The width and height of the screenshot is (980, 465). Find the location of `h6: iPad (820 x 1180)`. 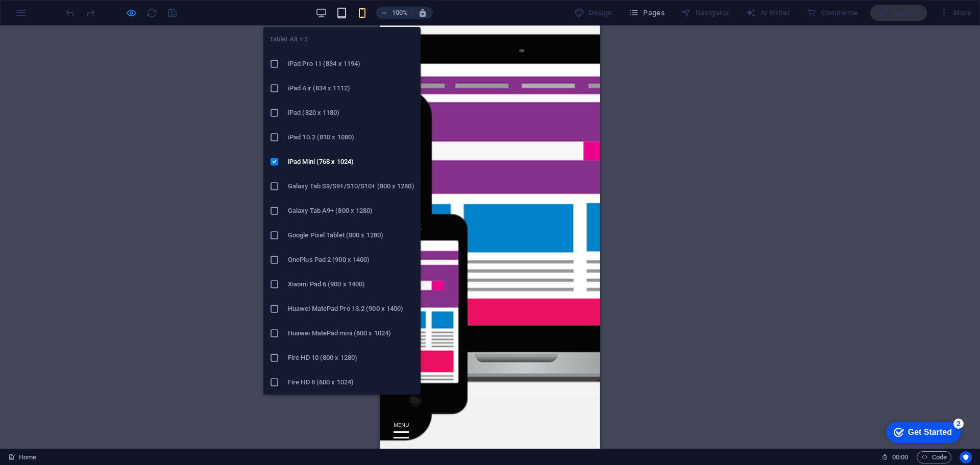

h6: iPad (820 x 1180) is located at coordinates (351, 113).